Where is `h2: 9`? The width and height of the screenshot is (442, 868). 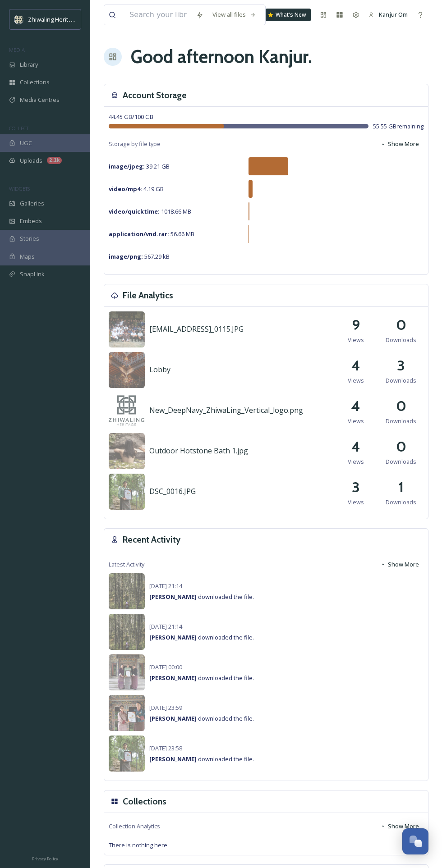
h2: 9 is located at coordinates (356, 325).